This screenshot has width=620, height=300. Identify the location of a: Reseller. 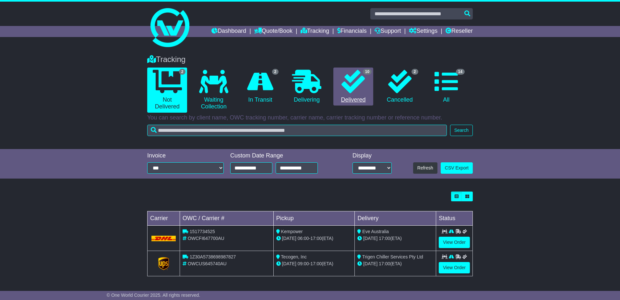
(459, 31).